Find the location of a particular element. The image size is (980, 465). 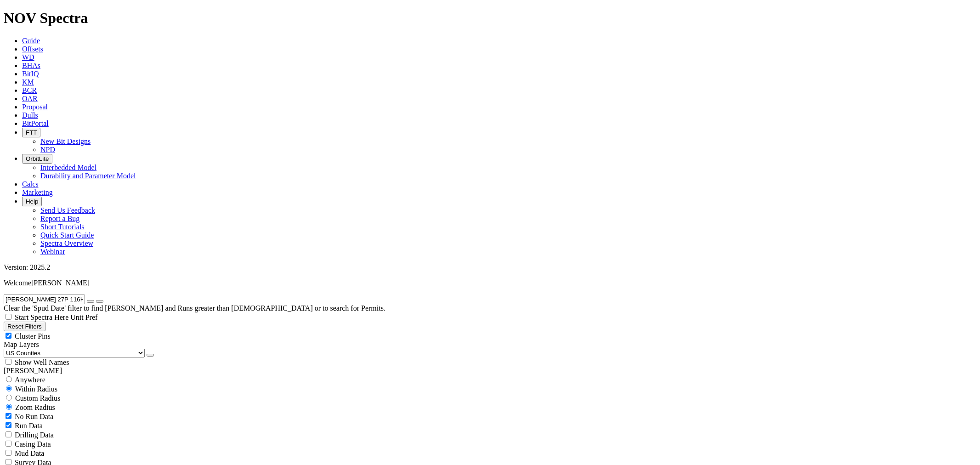

button: Reset Filters is located at coordinates (25, 326).